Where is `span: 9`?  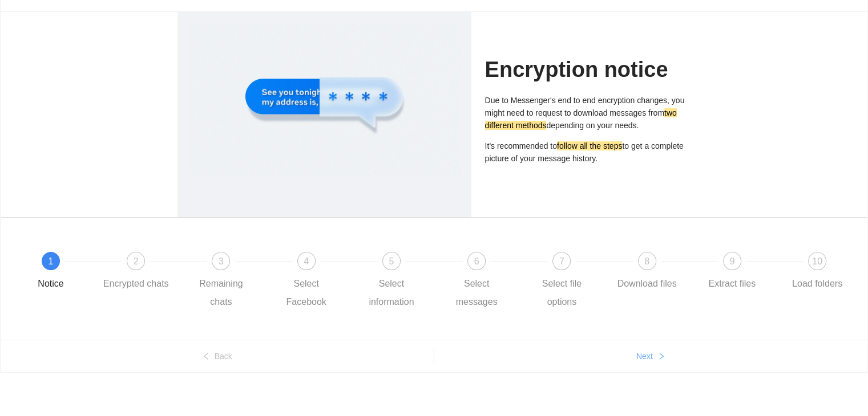 span: 9 is located at coordinates (732, 261).